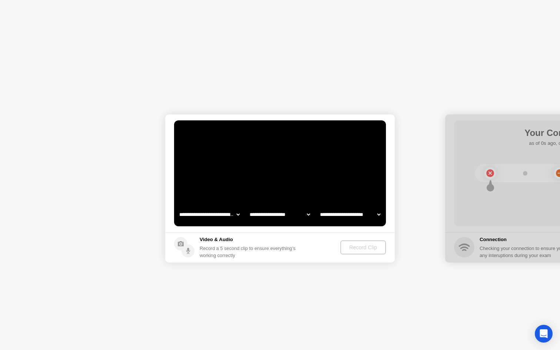  I want to click on select: Available cameras, so click(209, 215).